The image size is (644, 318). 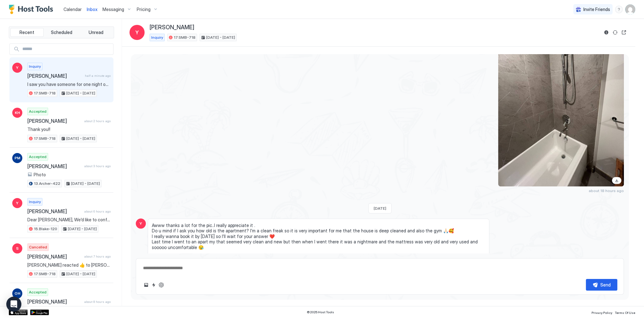 What do you see at coordinates (606, 33) in the screenshot?
I see `button: Reservation information` at bounding box center [606, 33].